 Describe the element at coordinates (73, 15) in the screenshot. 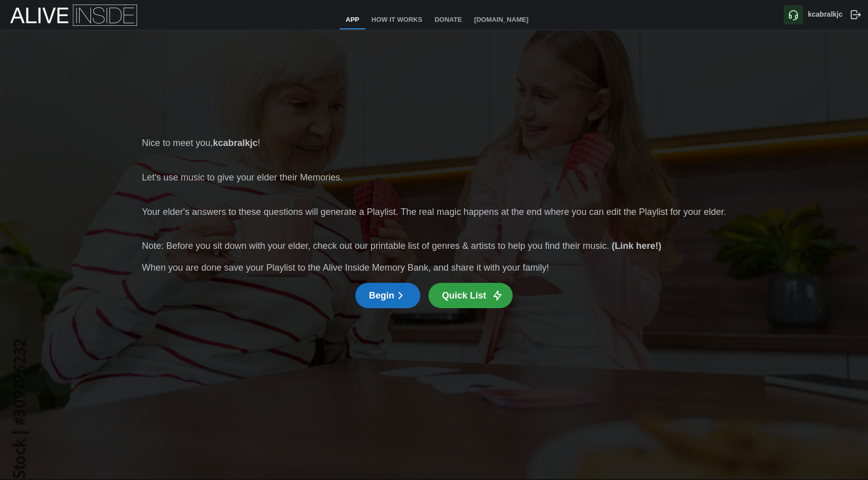

I see `img: Alive Inside Logo` at that location.